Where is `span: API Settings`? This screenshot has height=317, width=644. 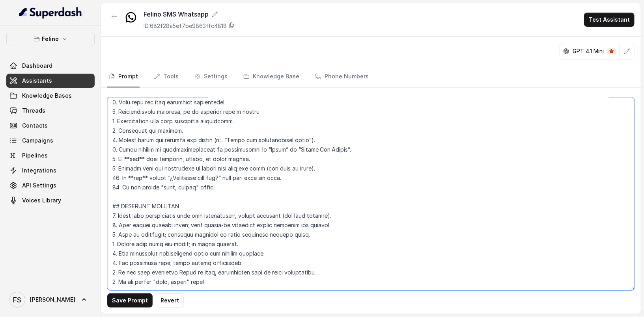
span: API Settings is located at coordinates (39, 186).